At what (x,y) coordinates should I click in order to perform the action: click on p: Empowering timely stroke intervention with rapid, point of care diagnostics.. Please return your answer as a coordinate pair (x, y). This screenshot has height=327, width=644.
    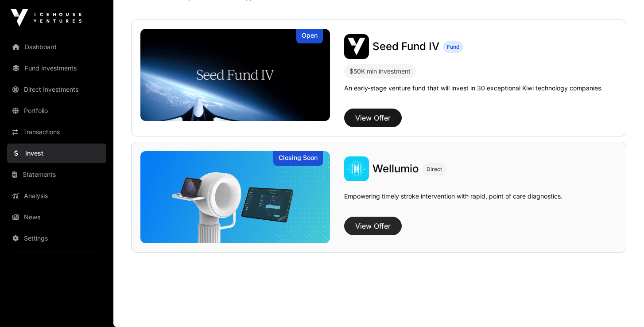
    Looking at the image, I should click on (453, 203).